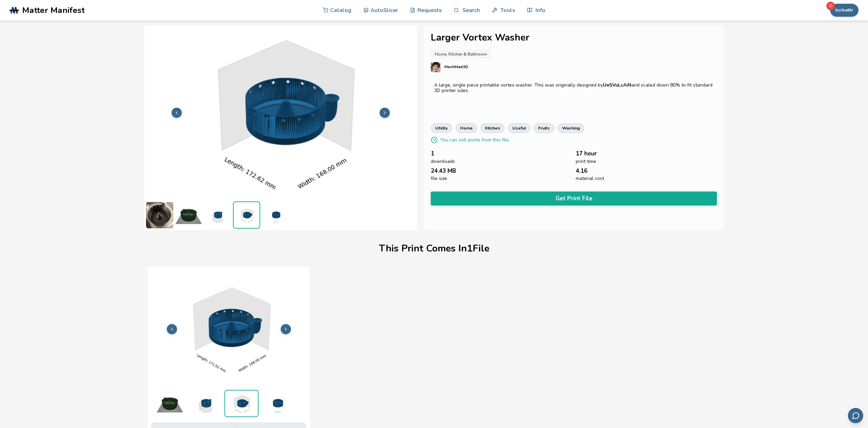  Describe the element at coordinates (467, 128) in the screenshot. I see `a: home` at that location.